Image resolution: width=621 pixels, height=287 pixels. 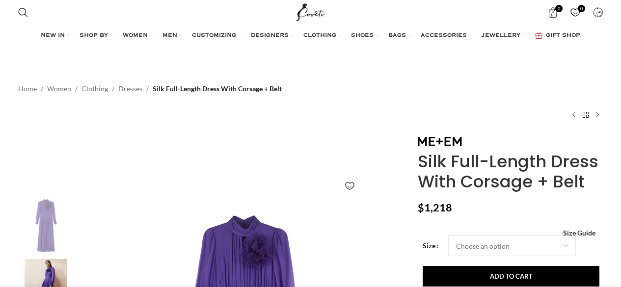 I want to click on img: Silk Full-Length Dress With Corsage + Belt, so click(x=46, y=225).